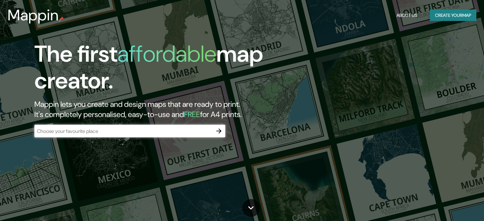 Image resolution: width=484 pixels, height=221 pixels. Describe the element at coordinates (155, 70) in the screenshot. I see `h1: The first map creator.` at that location.